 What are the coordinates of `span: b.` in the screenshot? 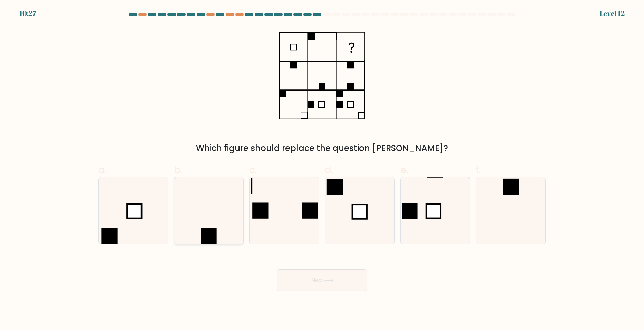 It's located at (178, 170).